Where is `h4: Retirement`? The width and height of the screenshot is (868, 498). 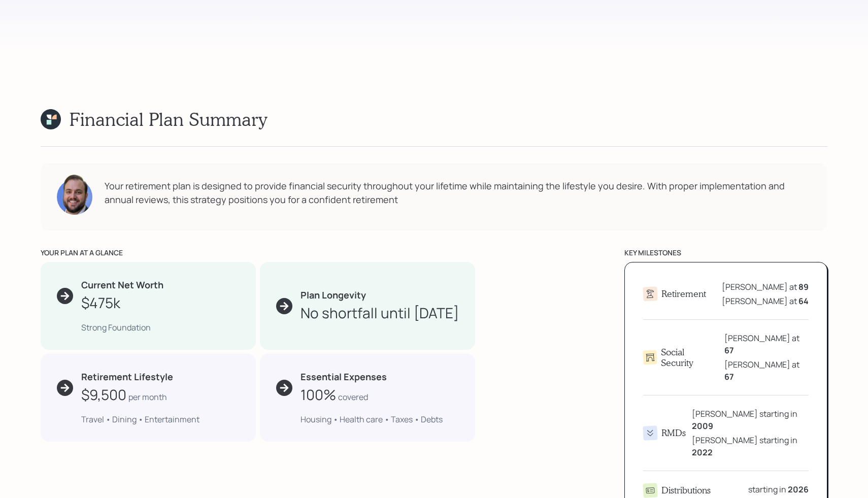 h4: Retirement is located at coordinates (684, 294).